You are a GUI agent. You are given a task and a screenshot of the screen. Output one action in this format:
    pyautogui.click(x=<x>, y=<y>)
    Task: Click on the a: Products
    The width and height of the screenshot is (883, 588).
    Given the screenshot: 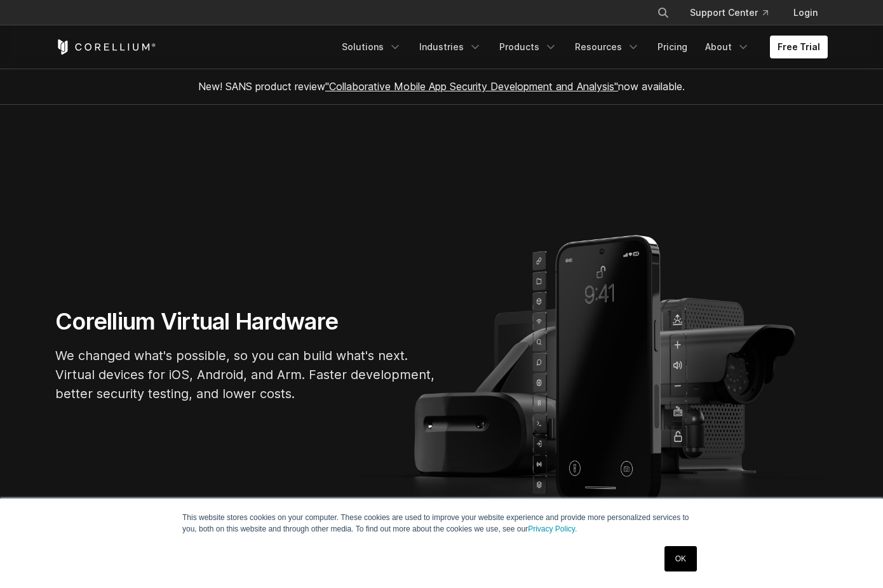 What is the action you would take?
    pyautogui.click(x=528, y=47)
    